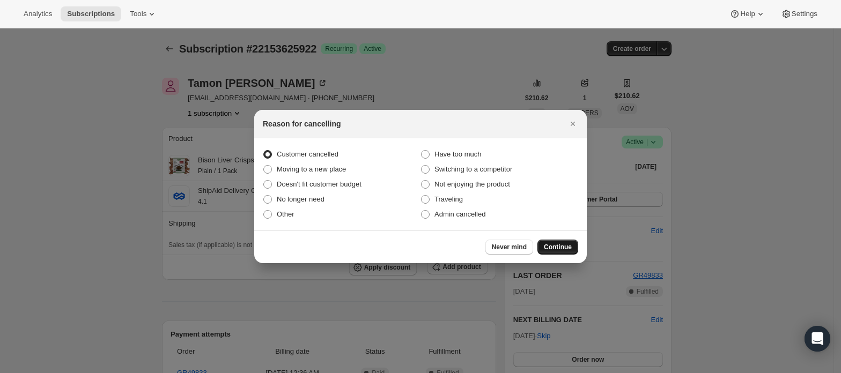  I want to click on button: Subscriptions, so click(91, 14).